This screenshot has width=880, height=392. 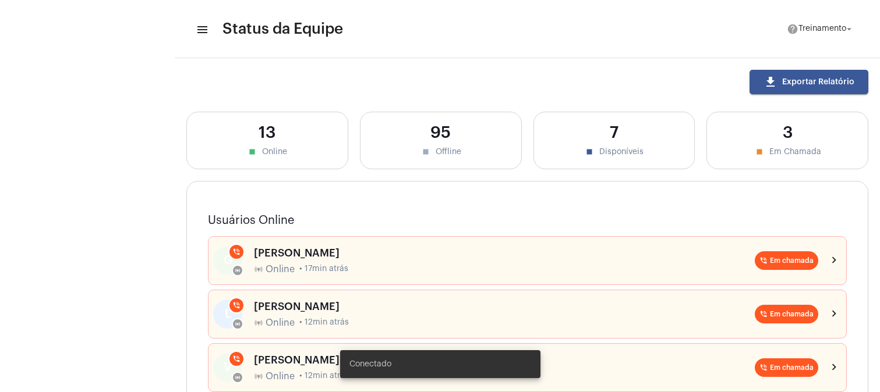 What do you see at coordinates (228, 368) in the screenshot?
I see `div: V` at bounding box center [228, 368].